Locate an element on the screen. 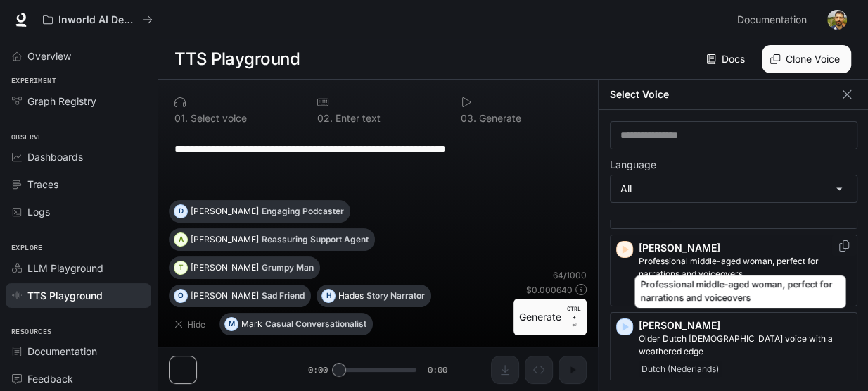 This screenshot has width=868, height=391. p: Engaging Podcaster is located at coordinates (303, 211).